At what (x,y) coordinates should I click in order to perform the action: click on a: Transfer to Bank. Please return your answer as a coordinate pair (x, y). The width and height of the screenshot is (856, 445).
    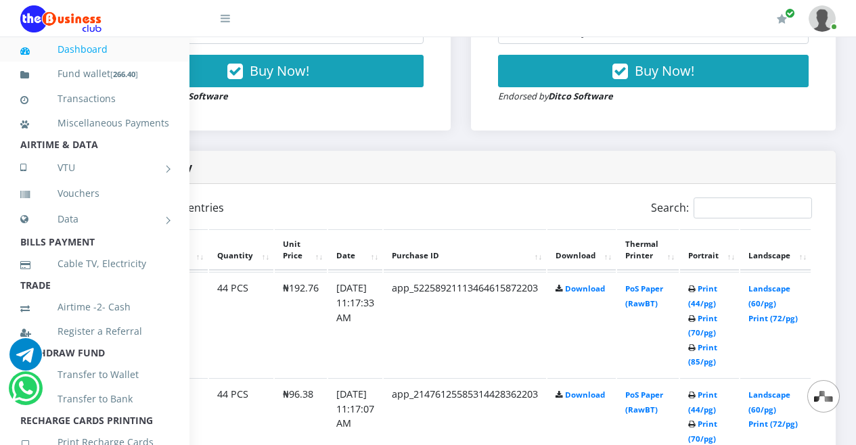
    Looking at the image, I should click on (95, 399).